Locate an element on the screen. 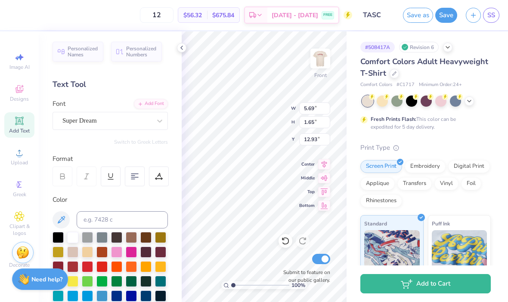 The image size is (508, 302). span: Clipart & logos is located at coordinates (19, 230).